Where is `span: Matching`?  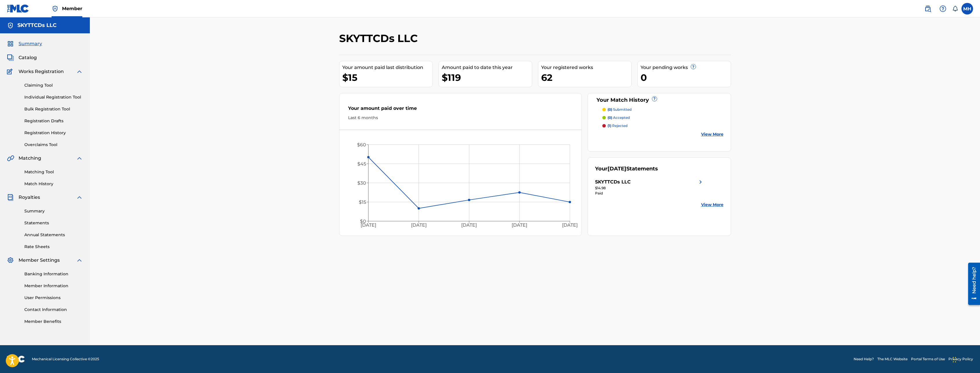
span: Matching is located at coordinates (30, 158).